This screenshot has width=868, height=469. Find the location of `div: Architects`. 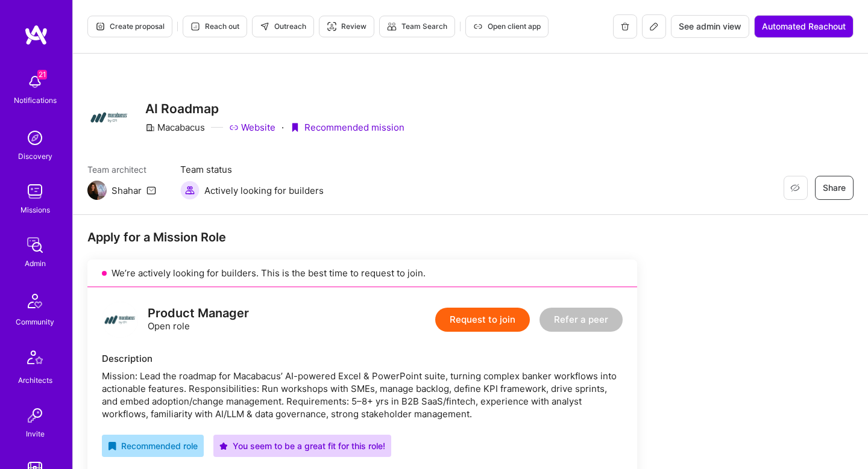

div: Architects is located at coordinates (35, 380).